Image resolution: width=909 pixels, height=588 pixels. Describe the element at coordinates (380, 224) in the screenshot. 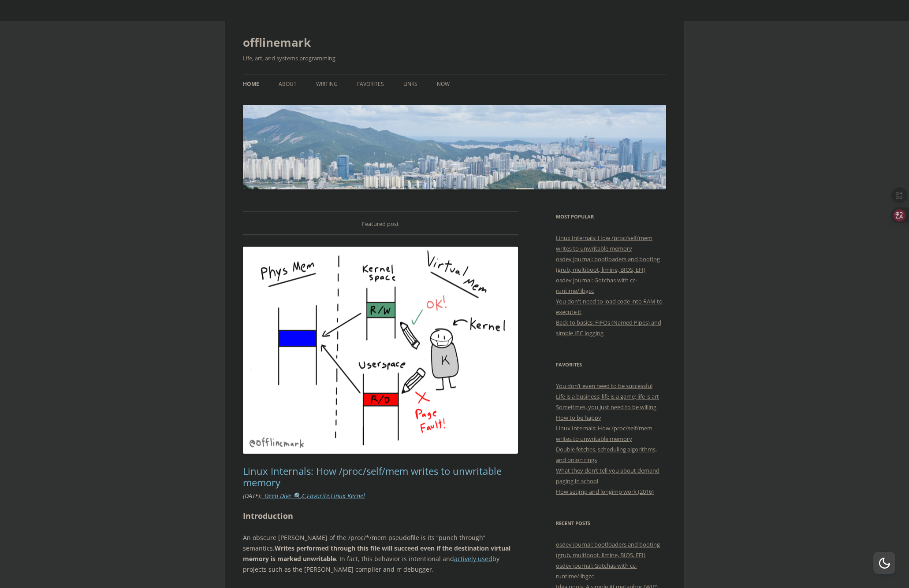

I see `div: Featured post` at that location.